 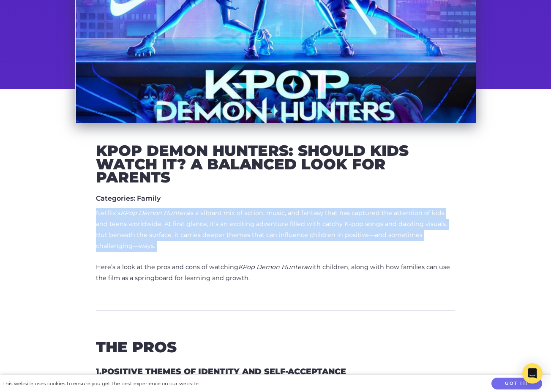 I want to click on button: Got it!, so click(x=517, y=383).